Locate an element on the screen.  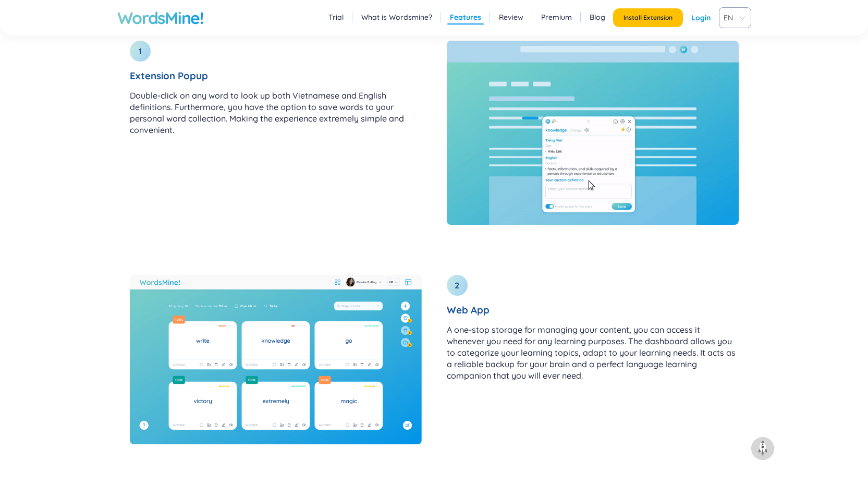
a: What is Wordsmine? is located at coordinates (396, 17).